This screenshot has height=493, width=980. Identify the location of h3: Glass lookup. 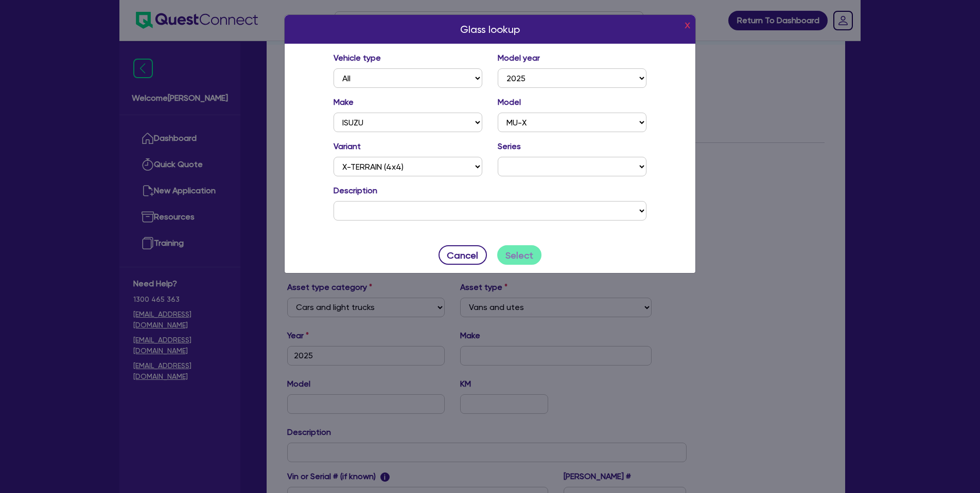
(490, 30).